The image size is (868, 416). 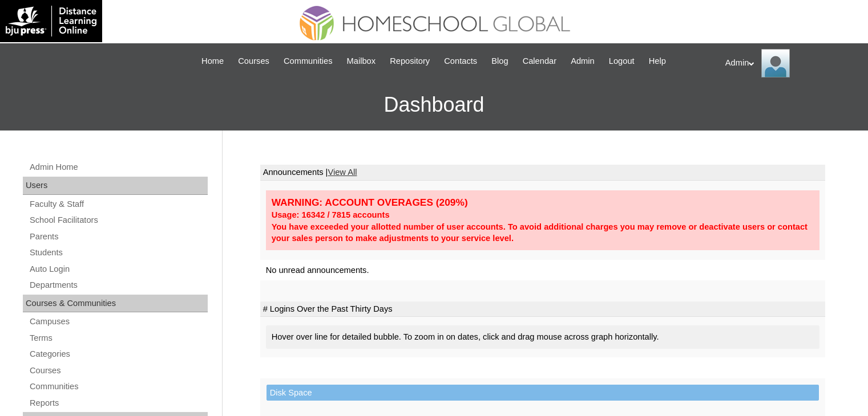 I want to click on a: View All, so click(x=342, y=172).